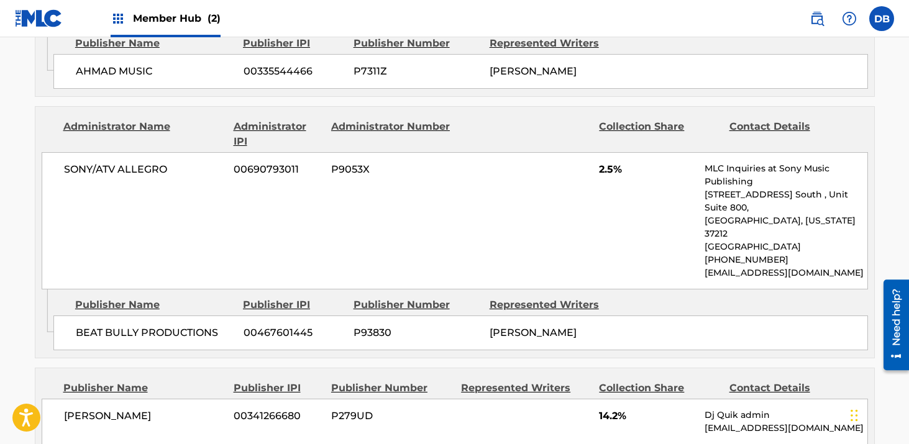 The width and height of the screenshot is (909, 444). What do you see at coordinates (417, 71) in the screenshot?
I see `span: P7311Z` at bounding box center [417, 71].